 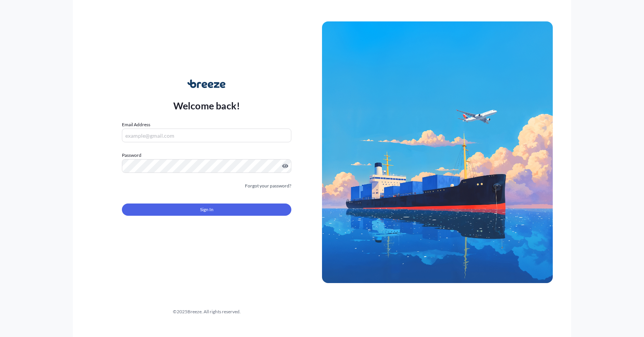 I want to click on p: Welcome back!, so click(x=207, y=106).